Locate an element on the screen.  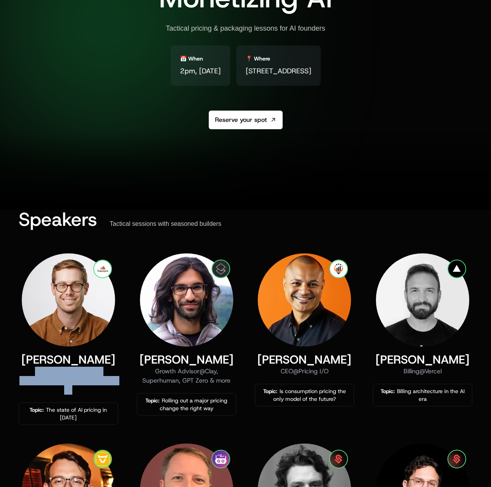
img: Marcos Rivera is located at coordinates (304, 300).